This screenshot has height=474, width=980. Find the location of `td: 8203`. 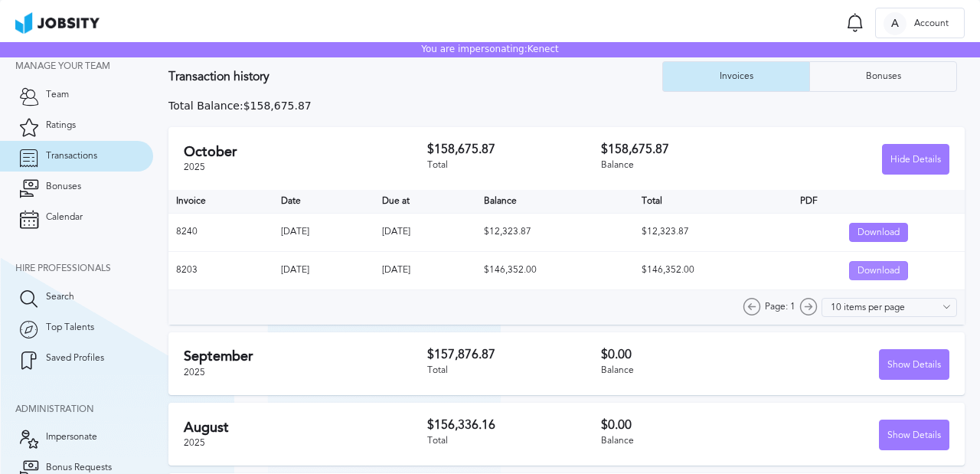

td: 8203 is located at coordinates (221, 271).